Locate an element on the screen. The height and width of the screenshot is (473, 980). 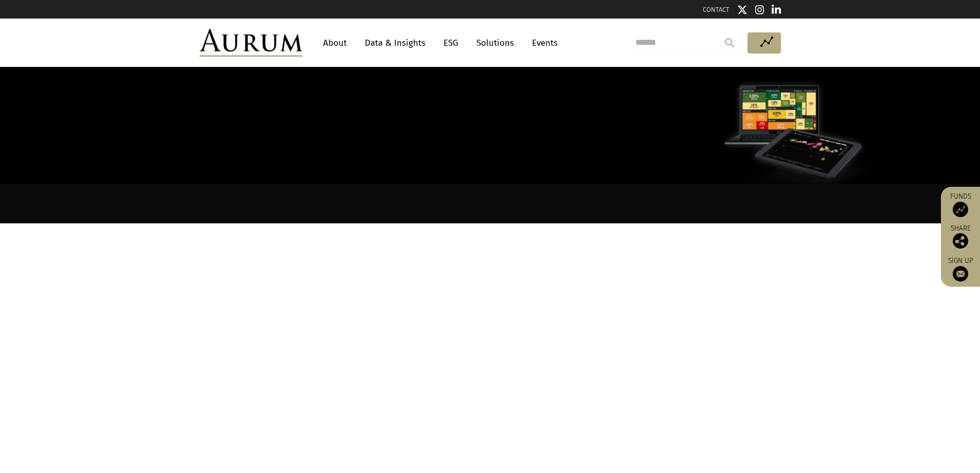
img: Instagram icon is located at coordinates (760, 10).